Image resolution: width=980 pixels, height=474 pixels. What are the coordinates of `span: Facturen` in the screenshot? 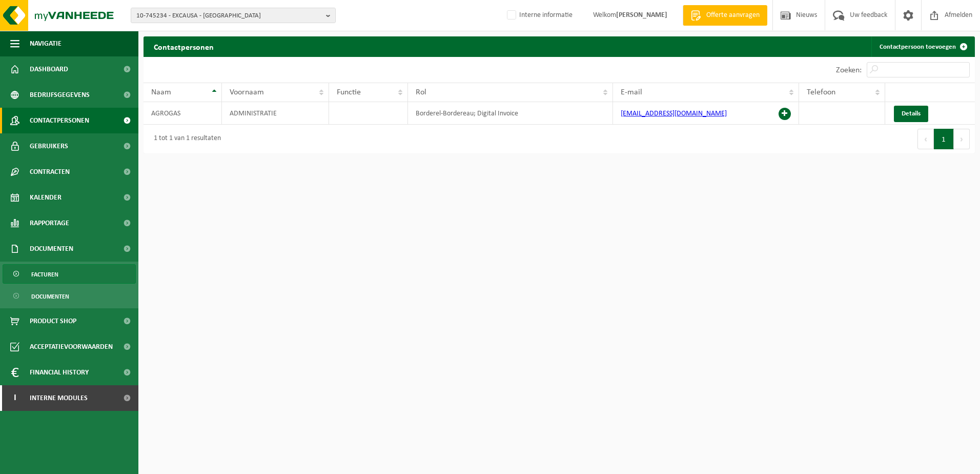 It's located at (44, 275).